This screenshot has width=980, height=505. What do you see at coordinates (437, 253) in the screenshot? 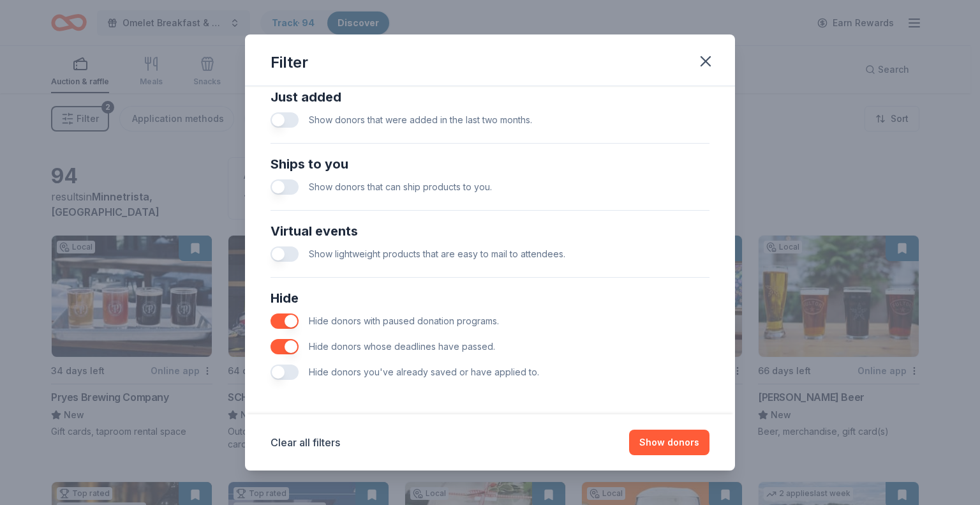
I see `span: Show lightweight products that are easy to mail to attendees.` at bounding box center [437, 253].